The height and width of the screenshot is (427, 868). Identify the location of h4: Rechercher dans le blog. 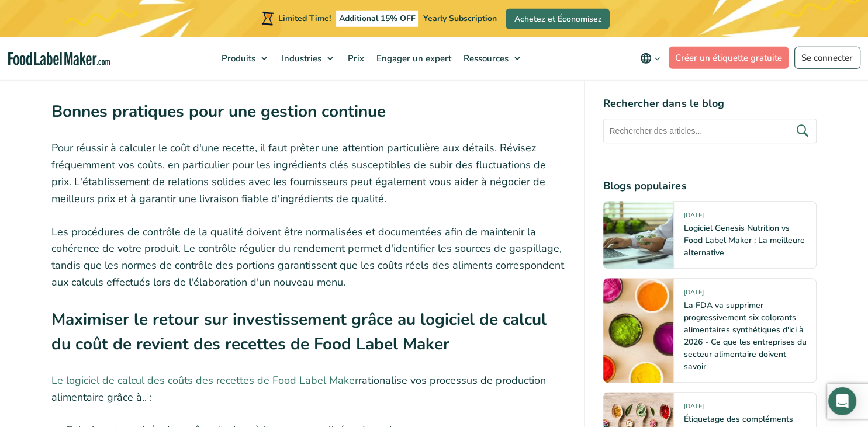
(710, 103).